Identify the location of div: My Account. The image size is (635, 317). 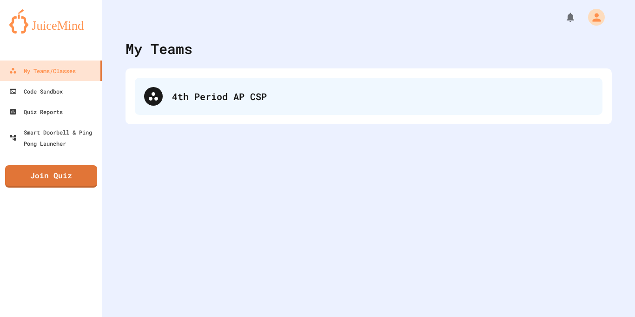
(593, 17).